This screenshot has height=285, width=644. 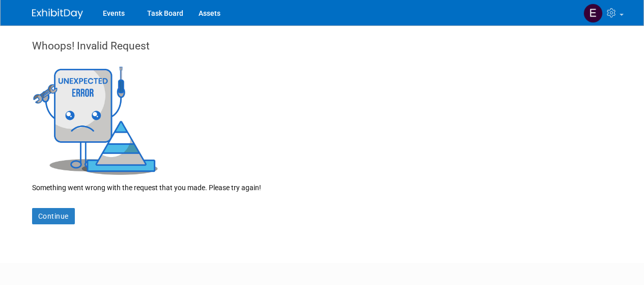 I want to click on img: ExhibitDay, so click(x=58, y=14).